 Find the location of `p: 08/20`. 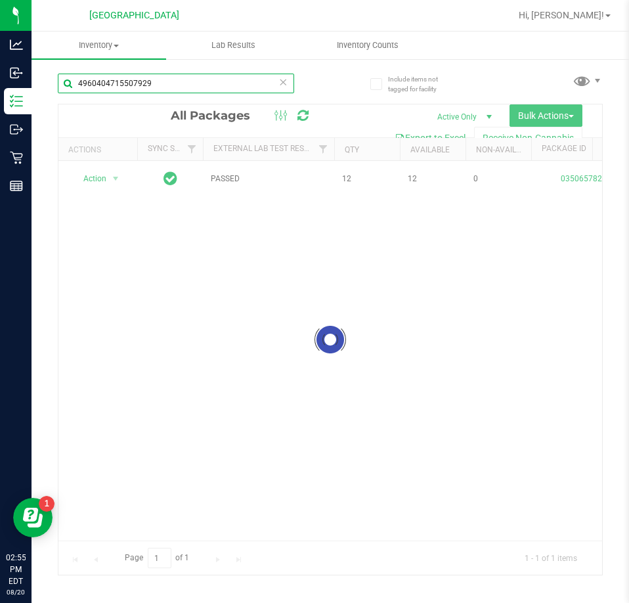

p: 08/20 is located at coordinates (16, 592).